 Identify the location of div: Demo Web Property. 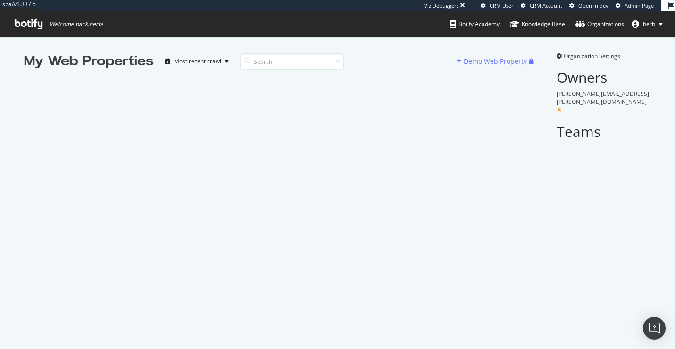
(495, 61).